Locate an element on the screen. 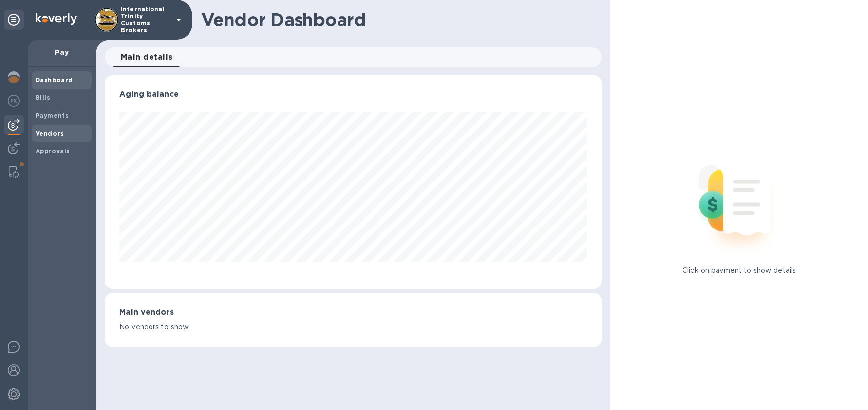  img: Logo is located at coordinates (56, 19).